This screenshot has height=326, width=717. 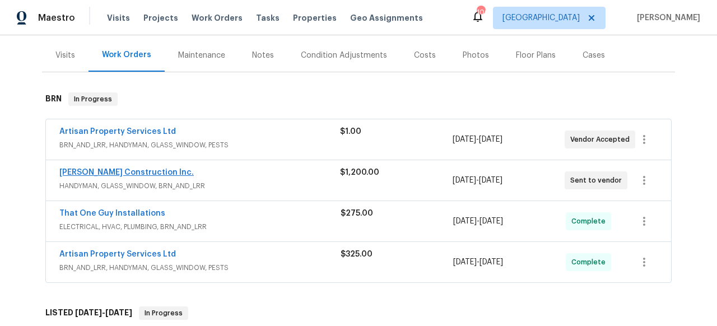 I want to click on span: Projects, so click(x=161, y=18).